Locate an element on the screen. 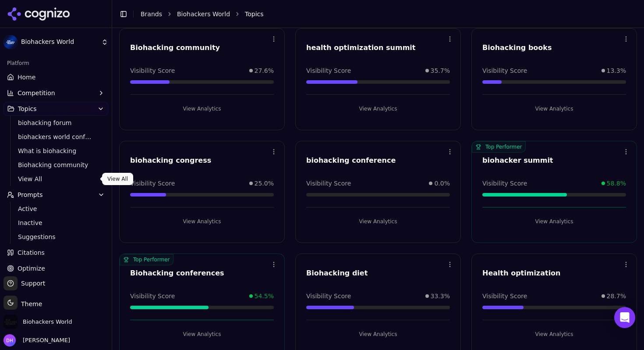 The height and width of the screenshot is (350, 644). button: Topics is located at coordinates (56, 109).